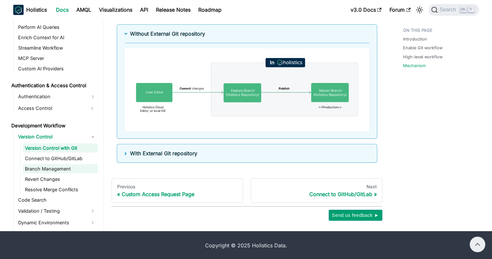 The image size is (492, 259). What do you see at coordinates (168, 34) in the screenshot?
I see `b: Without External Git repository` at bounding box center [168, 34].